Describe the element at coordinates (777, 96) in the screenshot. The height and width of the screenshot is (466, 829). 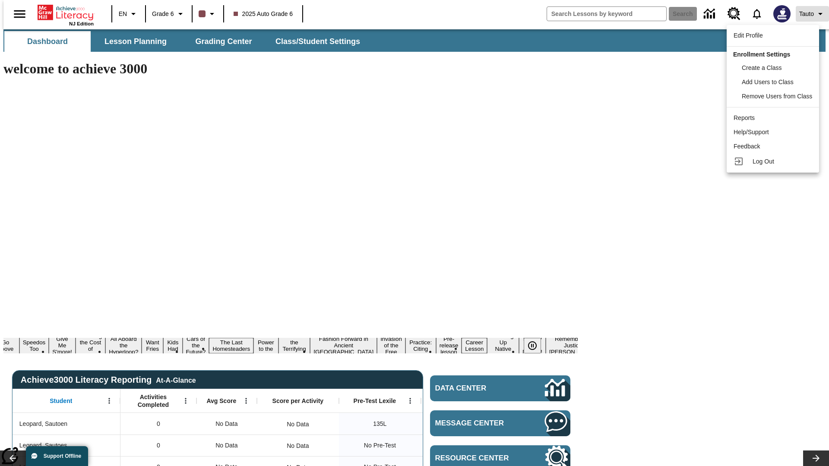
I see `span: Remove Users from Class` at that location.